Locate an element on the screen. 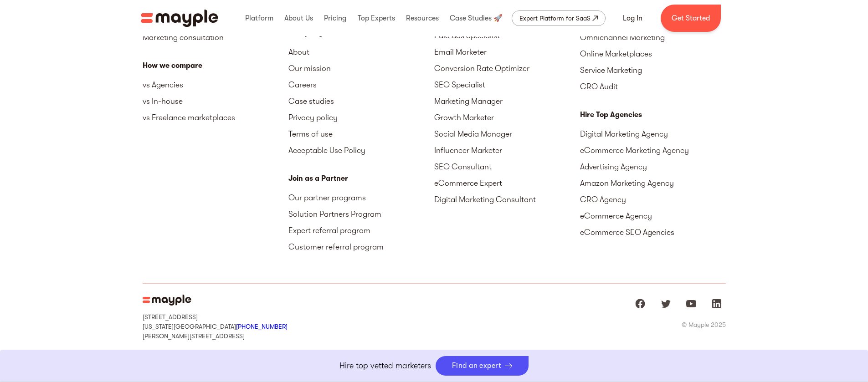 Image resolution: width=868 pixels, height=382 pixels. a: Terms of use is located at coordinates (361, 134).